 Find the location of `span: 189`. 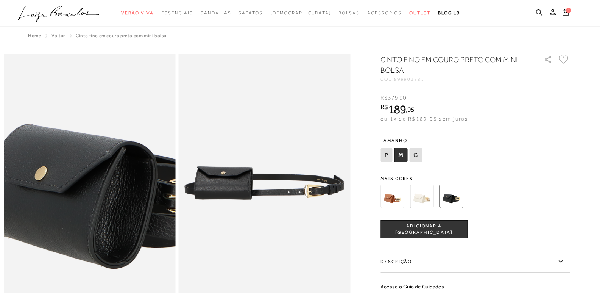

span: 189 is located at coordinates (397, 109).